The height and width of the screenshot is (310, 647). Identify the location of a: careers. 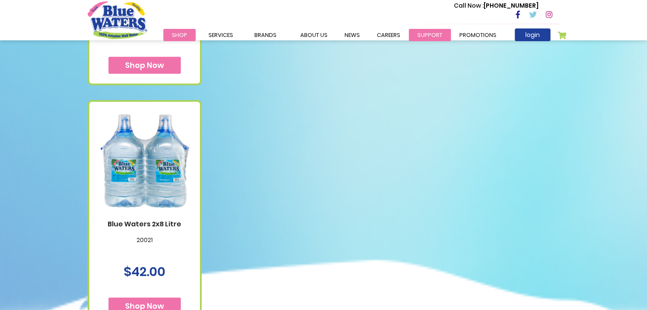
(388, 35).